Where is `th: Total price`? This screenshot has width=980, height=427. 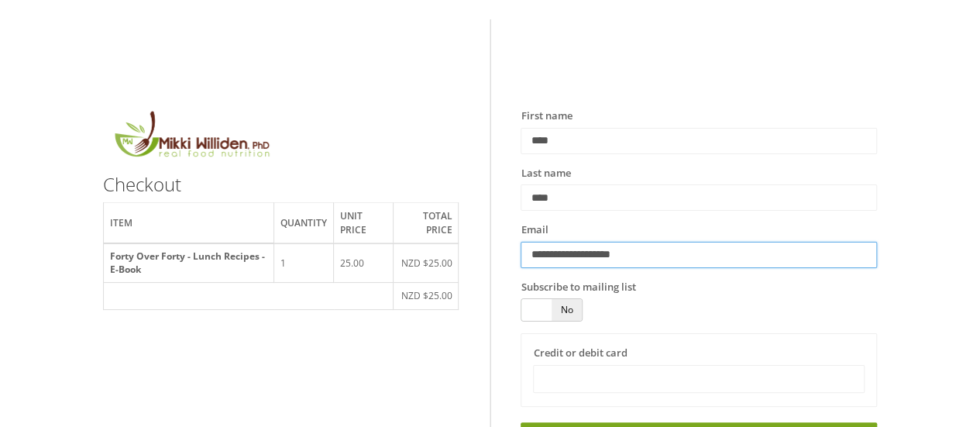 th: Total price is located at coordinates (425, 224).